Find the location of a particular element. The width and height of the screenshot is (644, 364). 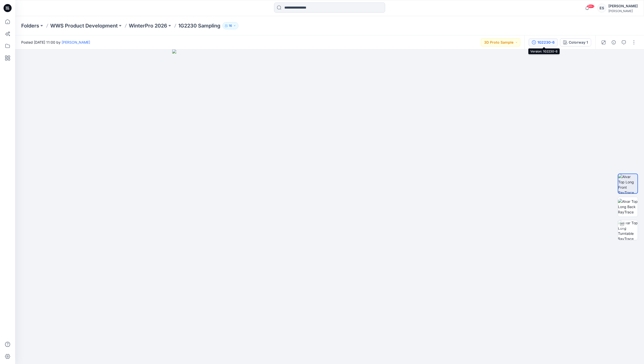

span: 99+ is located at coordinates (591, 6).